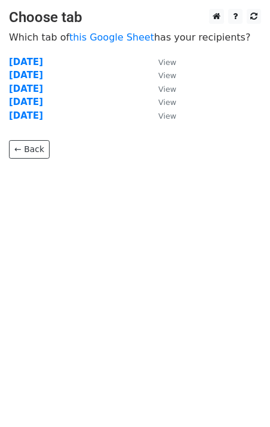  I want to click on p: Which tab of has your recipients?, so click(135, 37).